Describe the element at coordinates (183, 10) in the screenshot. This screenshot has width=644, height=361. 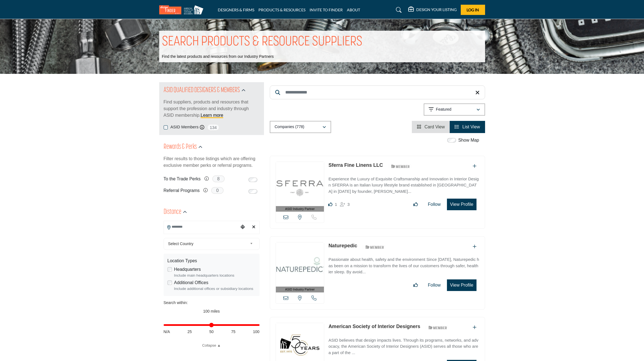
I see `img: Site Logo` at that location.